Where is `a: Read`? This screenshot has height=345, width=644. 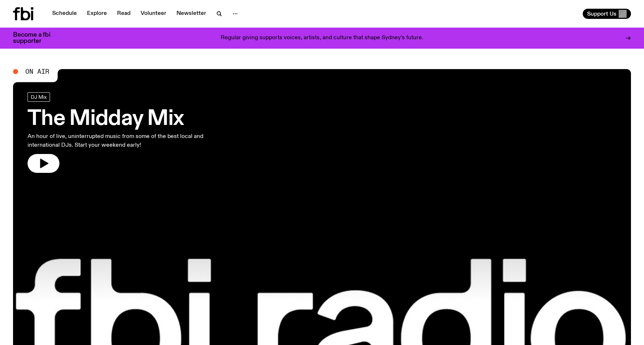 a: Read is located at coordinates (124, 14).